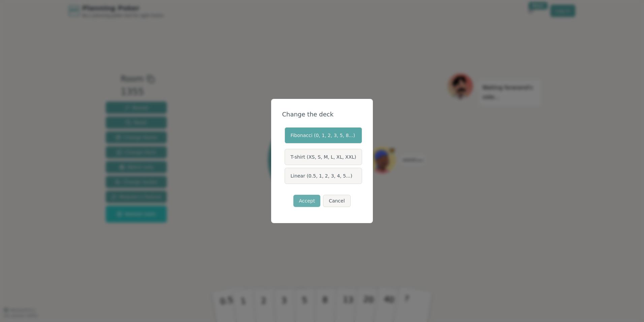 The width and height of the screenshot is (644, 322). Describe the element at coordinates (336, 201) in the screenshot. I see `button: Cancel` at that location.